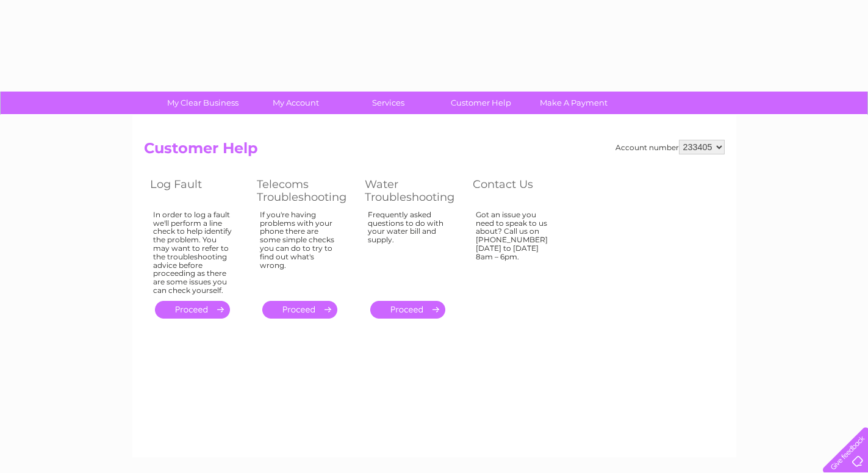  Describe the element at coordinates (434, 151) in the screenshot. I see `h2: Customer Help` at that location.